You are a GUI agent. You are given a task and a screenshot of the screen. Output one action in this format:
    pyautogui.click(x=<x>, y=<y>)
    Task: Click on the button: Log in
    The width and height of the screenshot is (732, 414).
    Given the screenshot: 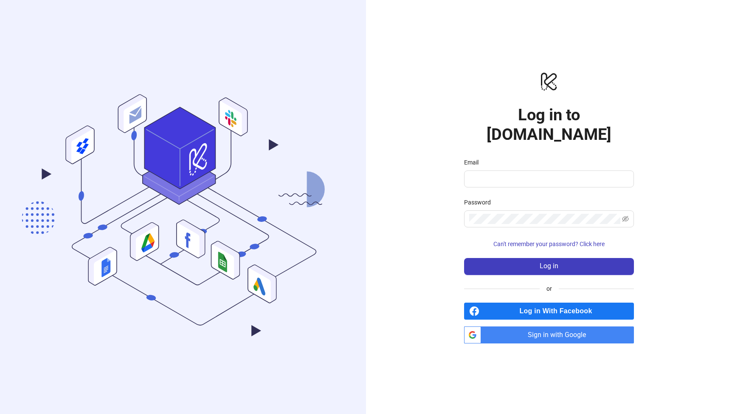 What is the action you would take?
    pyautogui.click(x=549, y=266)
    